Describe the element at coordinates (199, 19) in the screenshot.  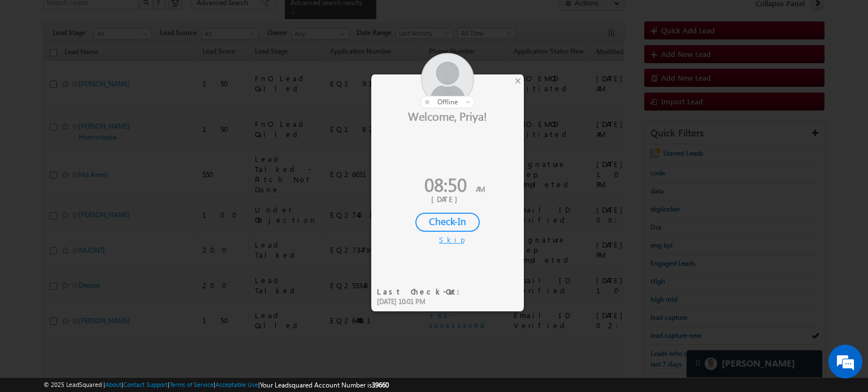
I see `div: Minimize live chat window` at that location.